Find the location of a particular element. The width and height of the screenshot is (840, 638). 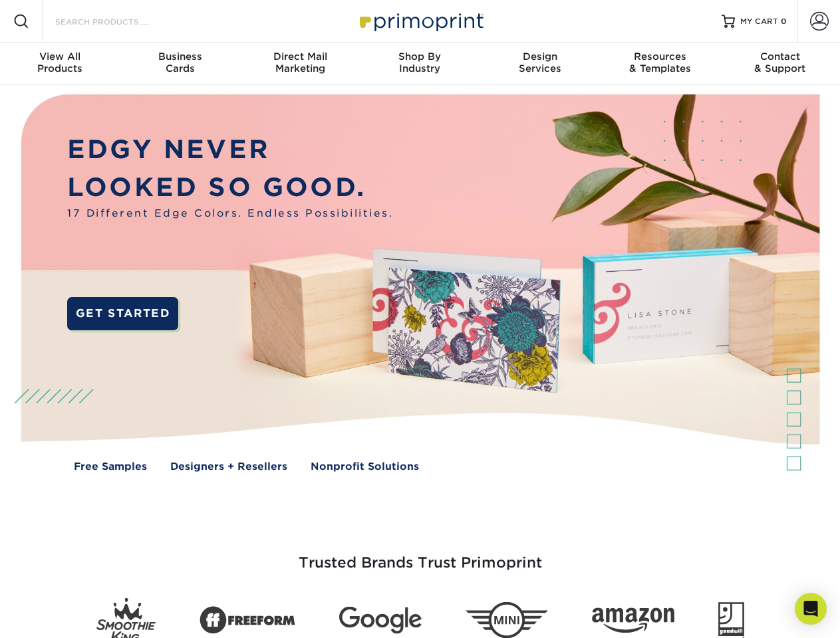

h3: Trusted Brands Trust Primoprint is located at coordinates (420, 555).